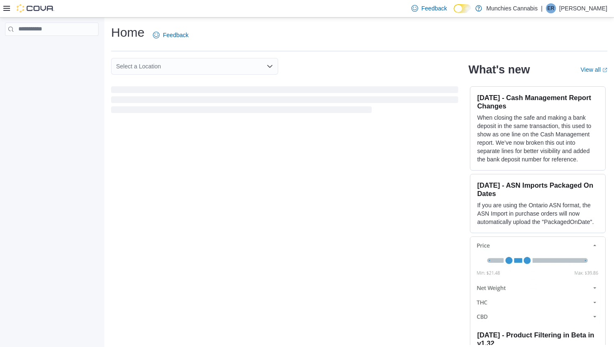  I want to click on div: Ella Roland, so click(551, 8).